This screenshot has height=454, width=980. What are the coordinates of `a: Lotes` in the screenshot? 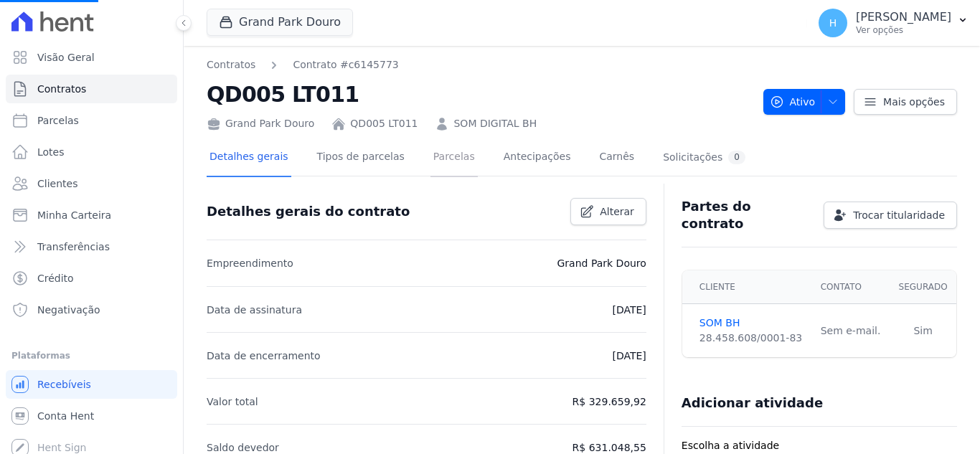 It's located at (91, 152).